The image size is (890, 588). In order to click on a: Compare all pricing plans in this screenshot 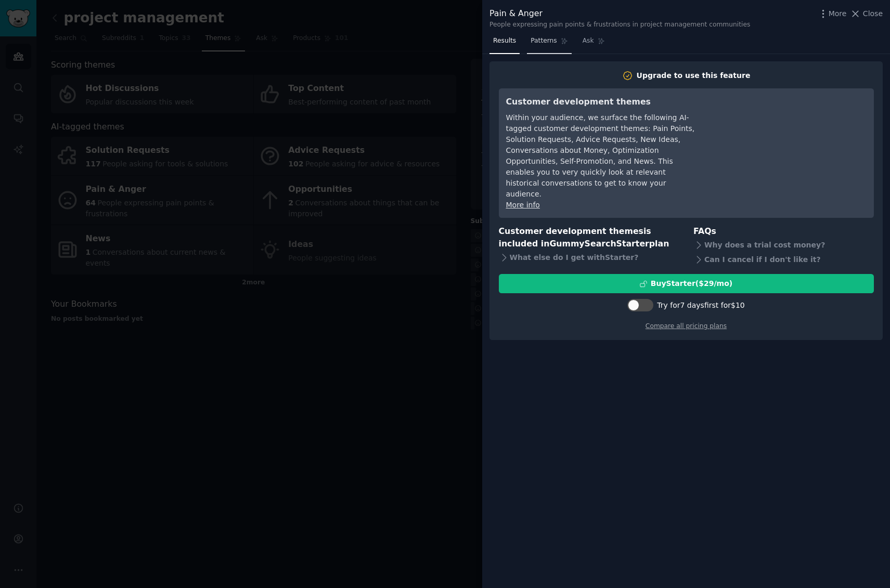, I will do `click(686, 326)`.